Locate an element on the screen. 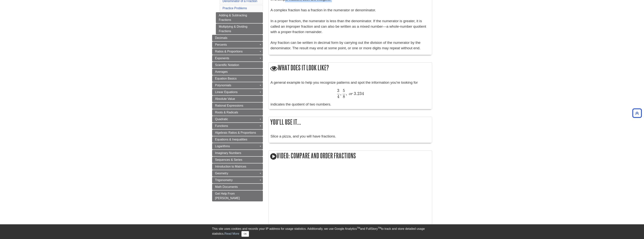 This screenshot has height=239, width=644. a: Polynomials is located at coordinates (237, 86).